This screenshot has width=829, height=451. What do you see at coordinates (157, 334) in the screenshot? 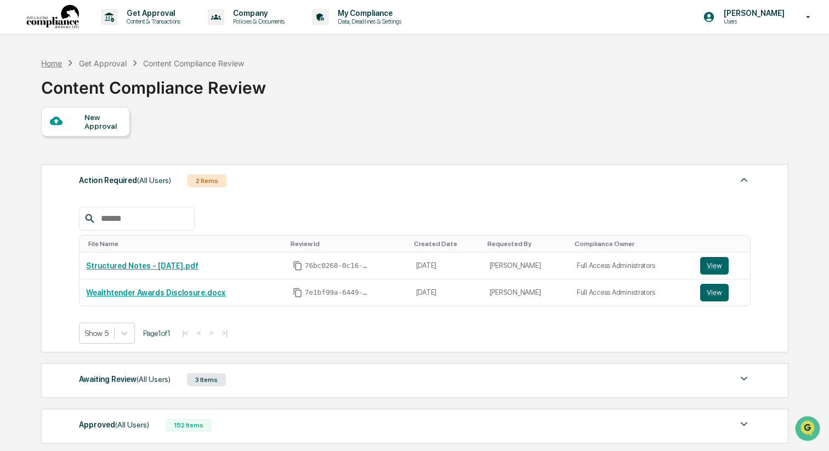
I see `span: Page 1 of 1` at bounding box center [157, 334].